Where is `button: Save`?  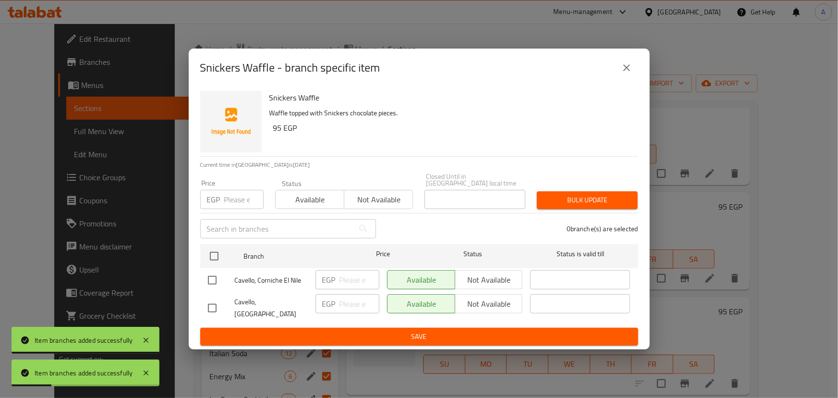
button: Save is located at coordinates (419, 336).